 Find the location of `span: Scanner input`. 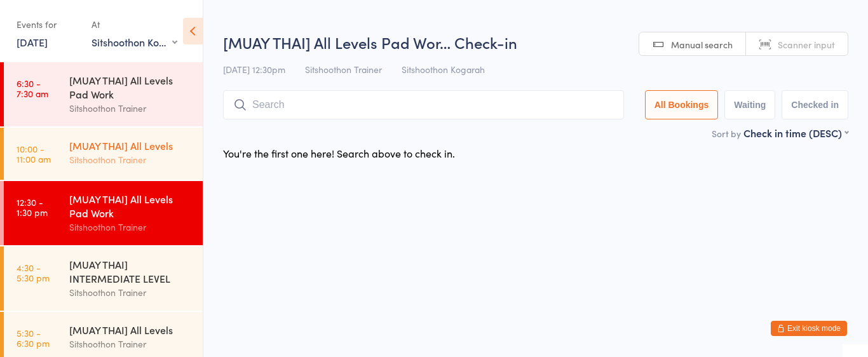

span: Scanner input is located at coordinates (806, 44).